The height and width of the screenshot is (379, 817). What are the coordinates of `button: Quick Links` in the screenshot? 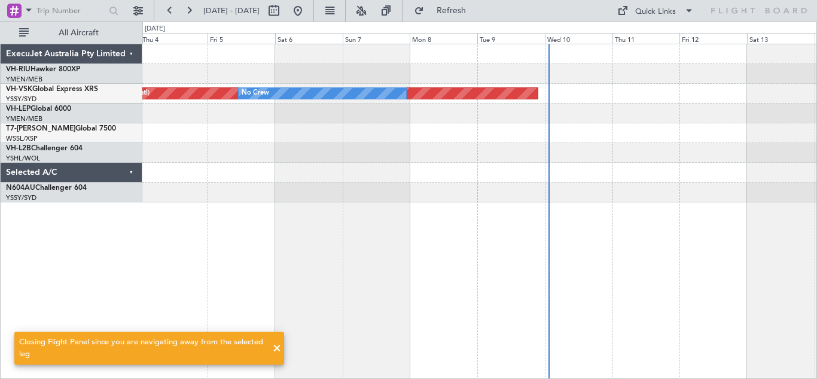 It's located at (655, 11).